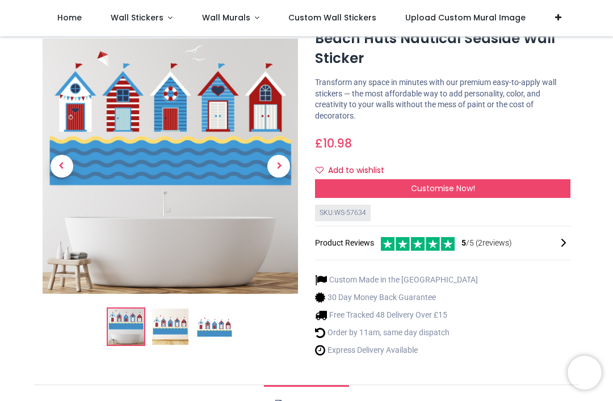  Describe the element at coordinates (396, 350) in the screenshot. I see `li: Express Delivery Available` at that location.